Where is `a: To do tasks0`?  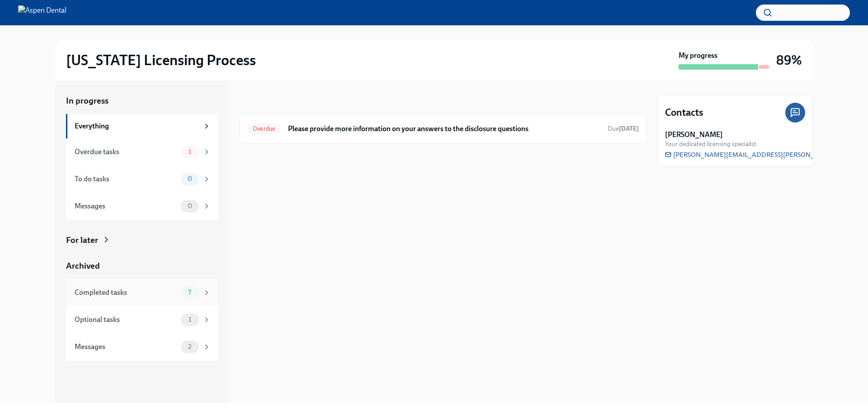 a: To do tasks0 is located at coordinates (142, 179).